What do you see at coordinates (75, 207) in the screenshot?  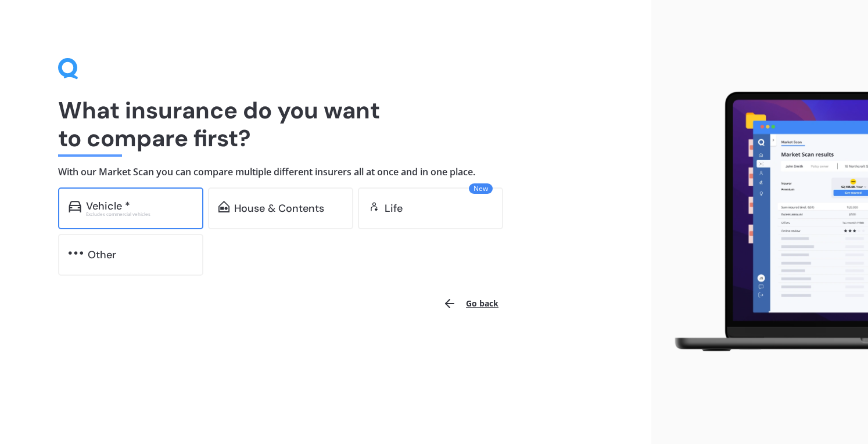 I see `img: car.f15378c7a67c060ca3f3.svg` at bounding box center [75, 207].